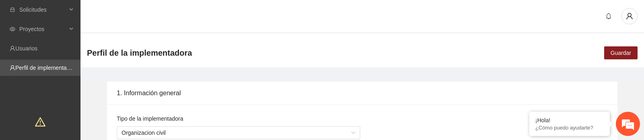 This screenshot has height=140, width=644. I want to click on span: Perfil de la implementadora, so click(139, 53).